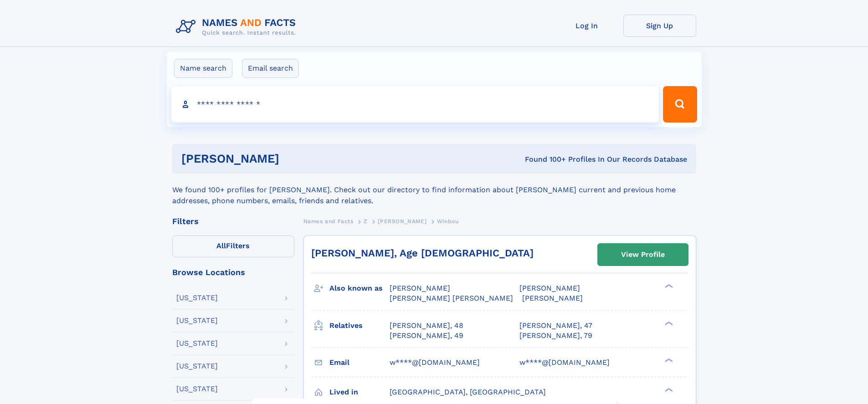 This screenshot has width=868, height=404. I want to click on a: Names and Facts, so click(328, 220).